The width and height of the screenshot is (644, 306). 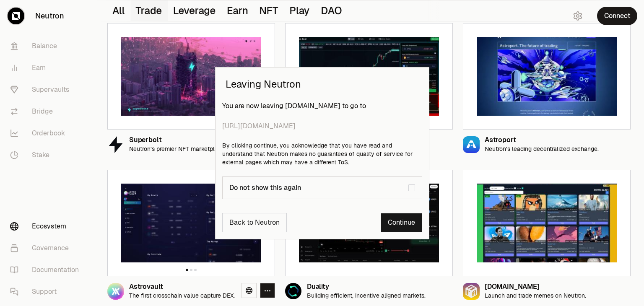 What do you see at coordinates (255, 223) in the screenshot?
I see `button: Back to Neutron` at bounding box center [255, 223].